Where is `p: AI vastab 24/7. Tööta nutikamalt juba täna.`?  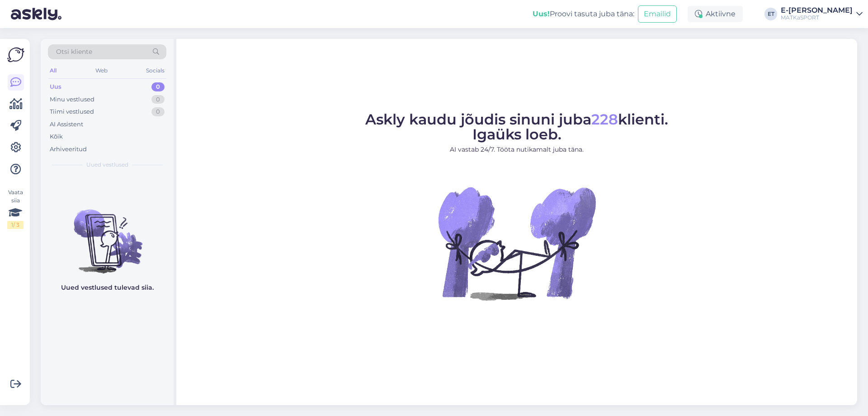 p: AI vastab 24/7. Tööta nutikamalt juba täna. is located at coordinates (517, 150).